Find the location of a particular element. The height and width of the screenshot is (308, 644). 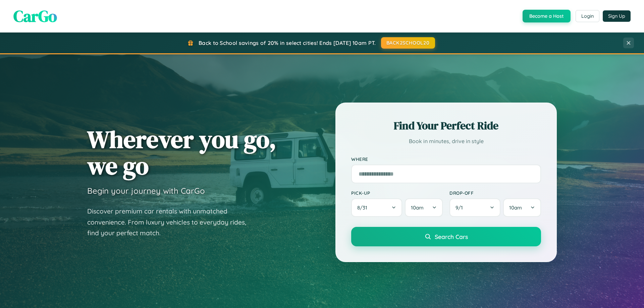

label: Pick-up is located at coordinates (397, 193).